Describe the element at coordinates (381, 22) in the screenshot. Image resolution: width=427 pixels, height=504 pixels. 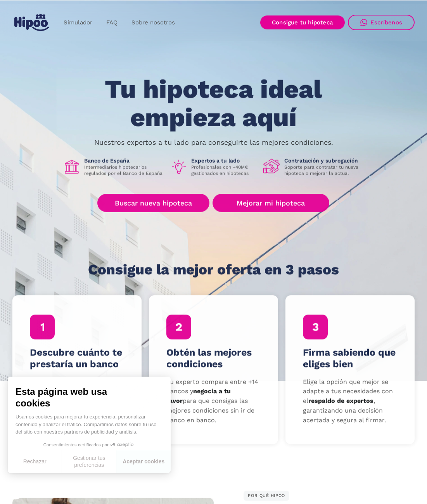
I see `a: Escríbenos` at that location.